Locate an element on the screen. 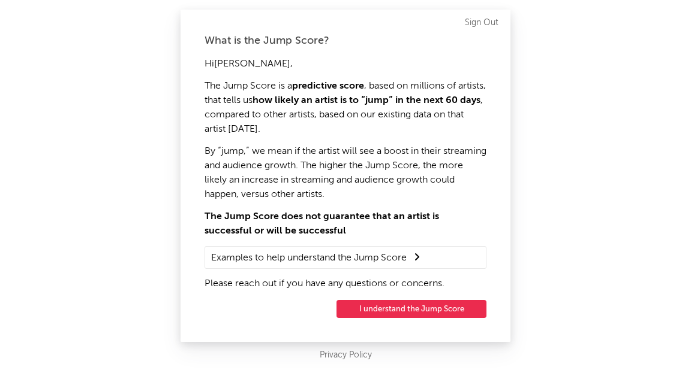 Image resolution: width=691 pixels, height=382 pixels. p: Please reach out if you have any questions or concerns. is located at coordinates (345, 284).